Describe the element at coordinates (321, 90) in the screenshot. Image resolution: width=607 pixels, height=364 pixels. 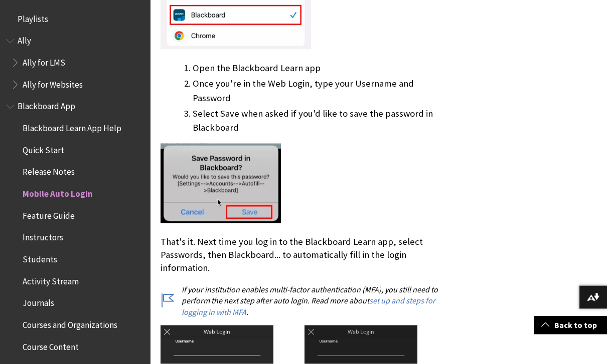
I see `li: Once you're in the Web Login, type your Username and Password` at that location.